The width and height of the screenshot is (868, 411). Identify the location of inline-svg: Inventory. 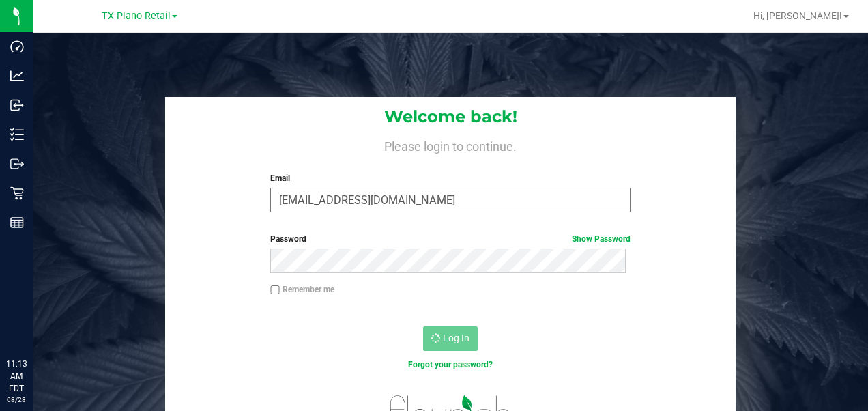
(17, 134).